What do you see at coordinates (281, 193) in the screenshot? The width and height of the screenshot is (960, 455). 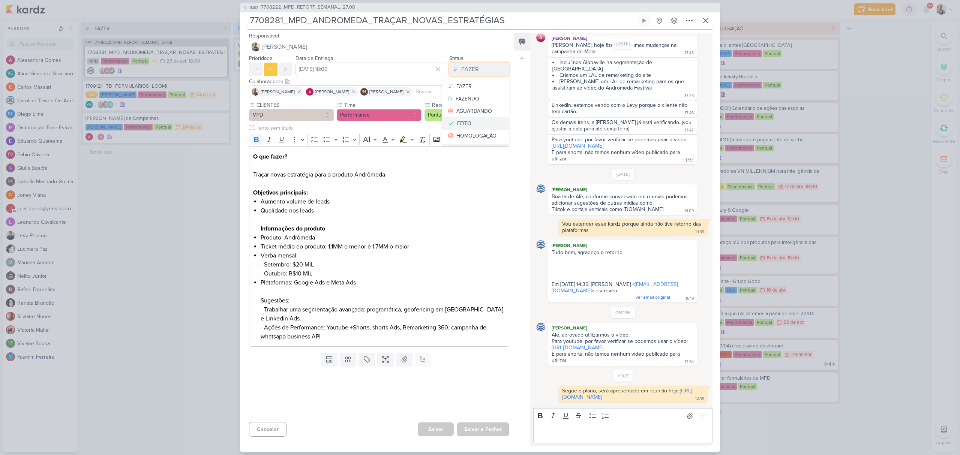 I see `u: Objetivos principais:` at bounding box center [281, 193].